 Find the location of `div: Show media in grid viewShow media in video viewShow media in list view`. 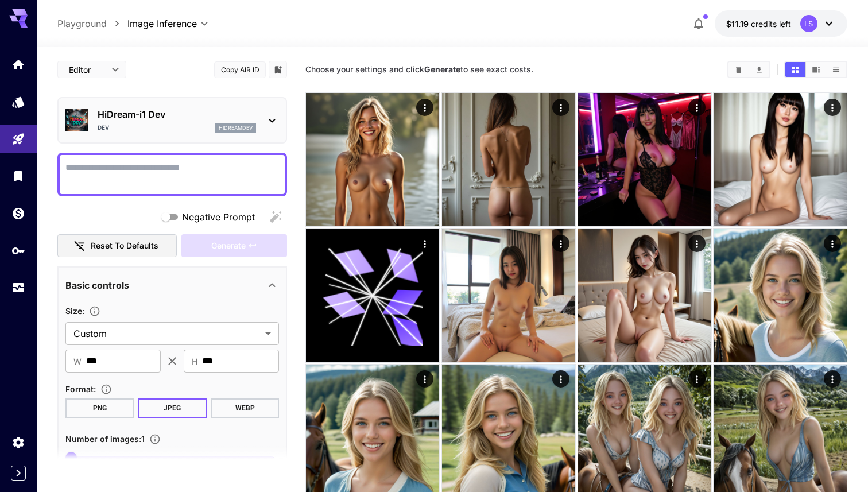

div: Show media in grid viewShow media in video viewShow media in list view is located at coordinates (816, 70).